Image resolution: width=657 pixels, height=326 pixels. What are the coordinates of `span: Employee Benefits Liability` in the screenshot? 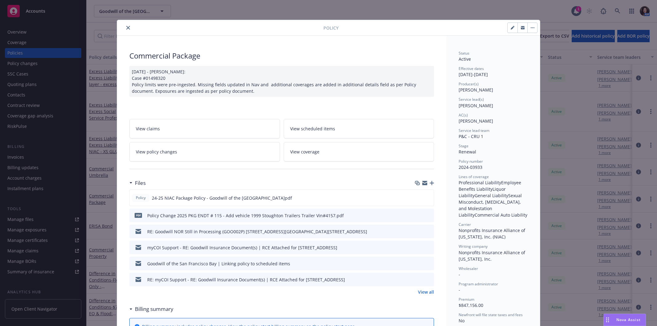 It's located at (490, 186).